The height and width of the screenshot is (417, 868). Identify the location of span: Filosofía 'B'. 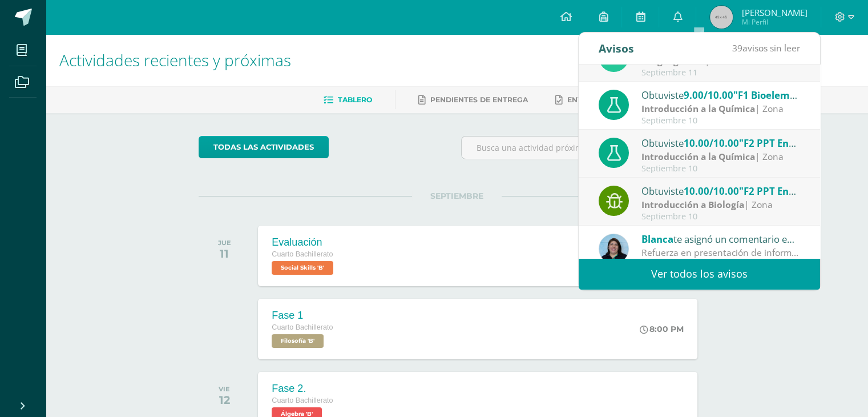
(297, 341).